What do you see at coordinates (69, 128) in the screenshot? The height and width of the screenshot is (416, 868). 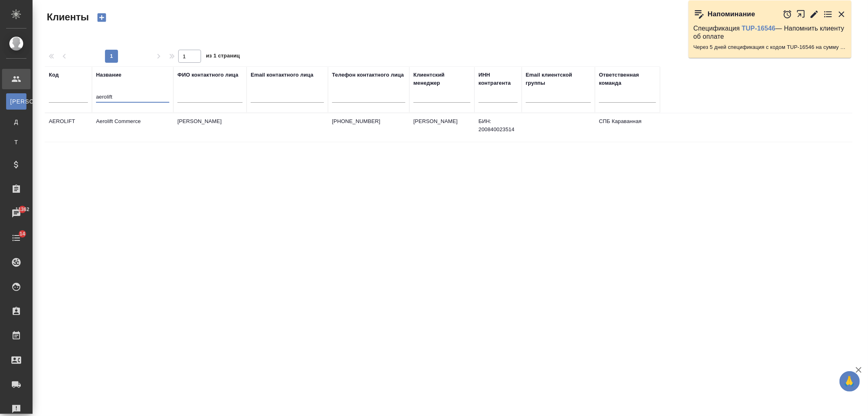 I see `td: AEROLIFT` at bounding box center [69, 128].